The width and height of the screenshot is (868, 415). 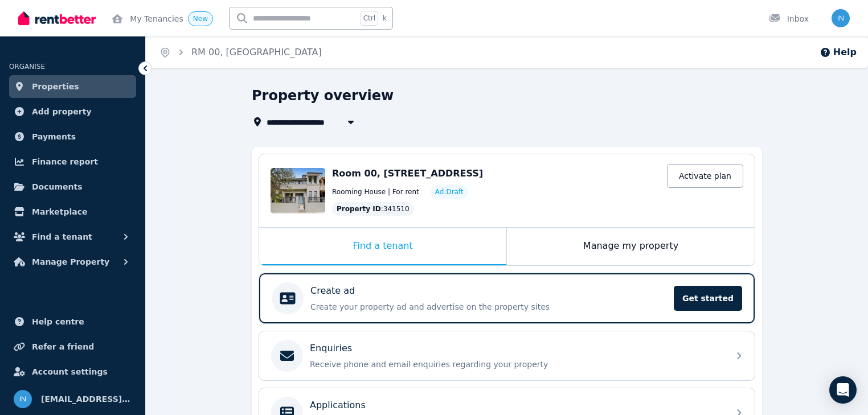 I want to click on span: Get started, so click(x=708, y=298).